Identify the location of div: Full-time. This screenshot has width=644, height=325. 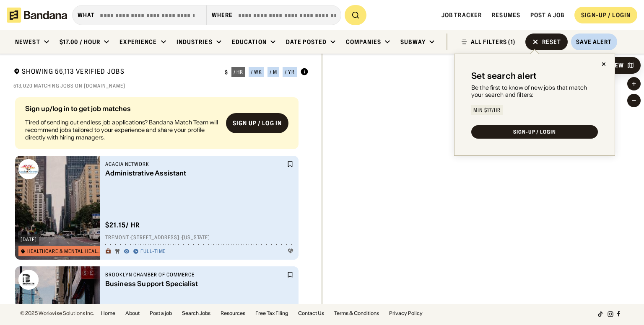
(153, 252).